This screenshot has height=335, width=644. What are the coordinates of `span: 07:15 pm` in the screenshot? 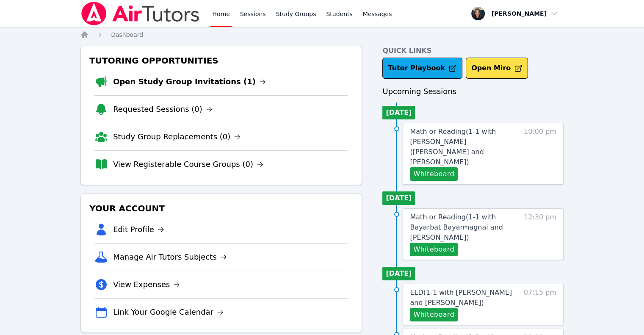 It's located at (540, 304).